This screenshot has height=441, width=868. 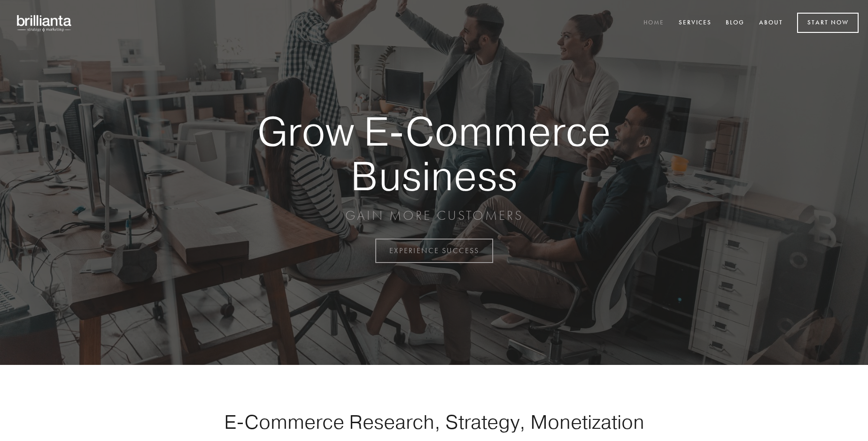 I want to click on a: Blog, so click(x=735, y=23).